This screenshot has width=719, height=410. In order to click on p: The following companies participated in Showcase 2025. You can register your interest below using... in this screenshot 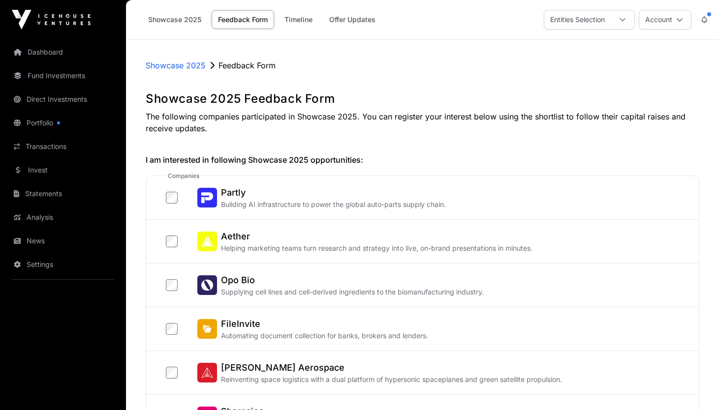, I will do `click(422, 123)`.